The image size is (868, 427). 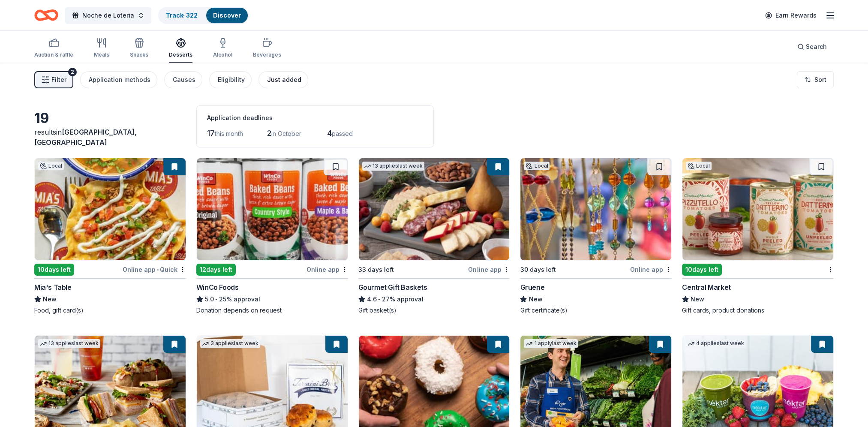 I want to click on button: Desserts, so click(x=180, y=48).